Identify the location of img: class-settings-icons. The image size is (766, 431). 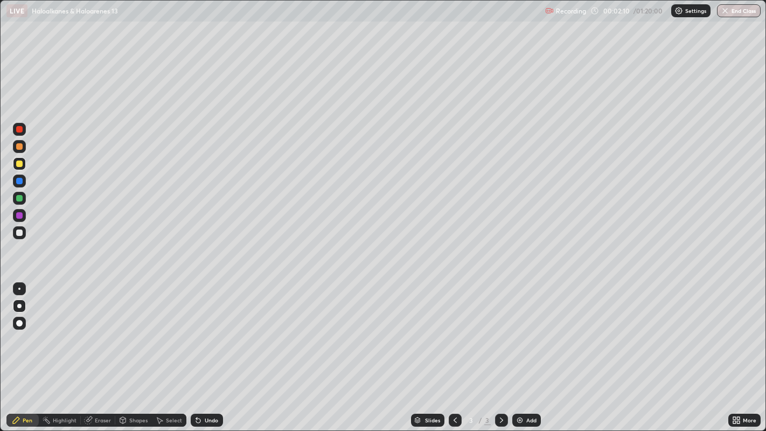
(679, 11).